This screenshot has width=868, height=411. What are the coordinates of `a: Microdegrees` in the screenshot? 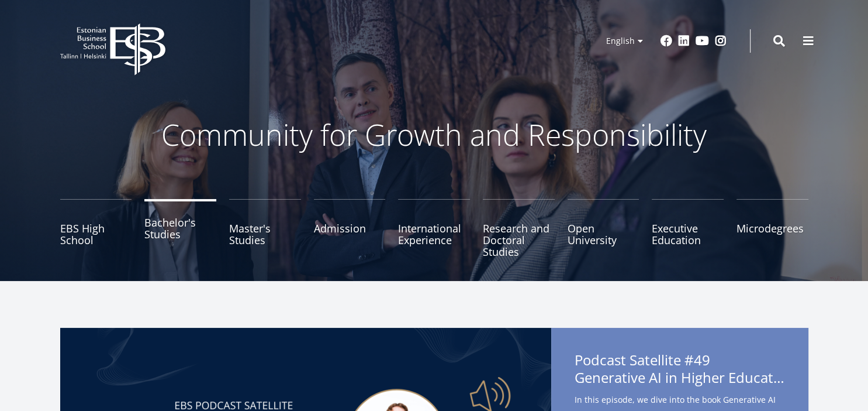 It's located at (772, 228).